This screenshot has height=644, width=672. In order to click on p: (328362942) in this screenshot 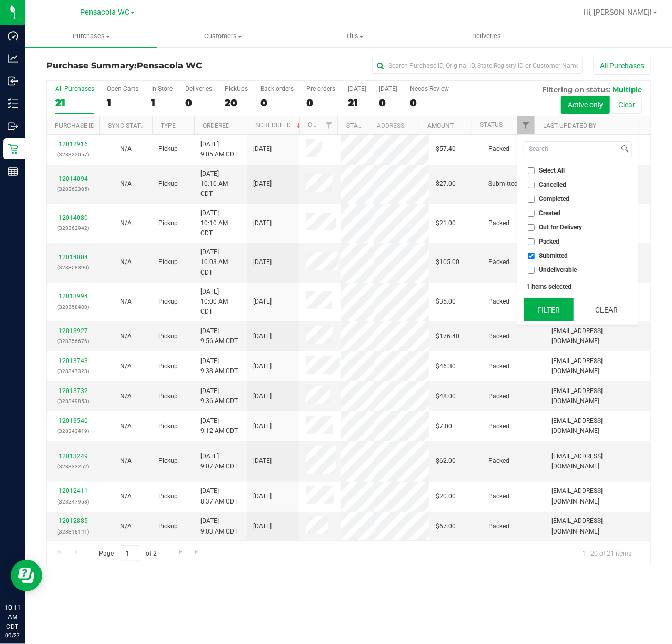, I will do `click(73, 228)`.